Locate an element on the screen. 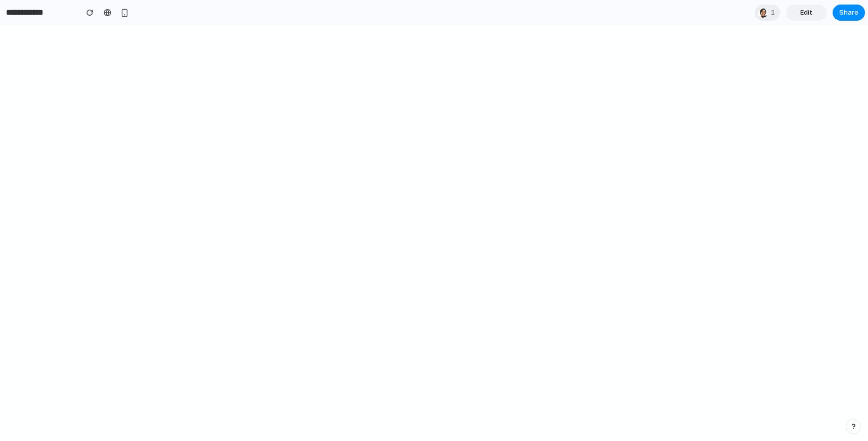  button: Share is located at coordinates (849, 13).